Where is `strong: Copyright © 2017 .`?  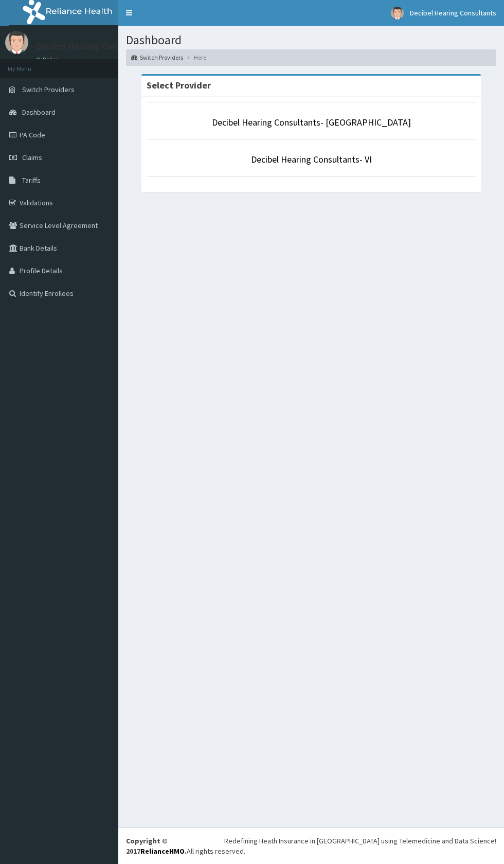 strong: Copyright © 2017 . is located at coordinates (157, 846).